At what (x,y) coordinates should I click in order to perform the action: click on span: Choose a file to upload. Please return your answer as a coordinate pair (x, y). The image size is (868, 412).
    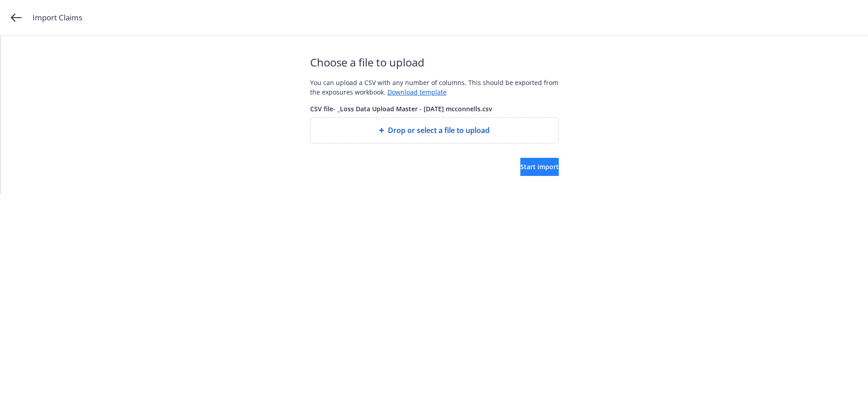
    Looking at the image, I should click on (435, 62).